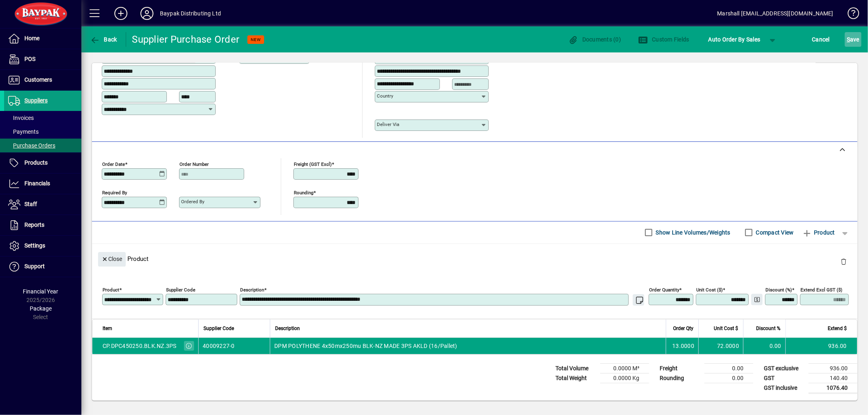  Describe the element at coordinates (624, 378) in the screenshot. I see `td: 0.0000 Kg` at that location.